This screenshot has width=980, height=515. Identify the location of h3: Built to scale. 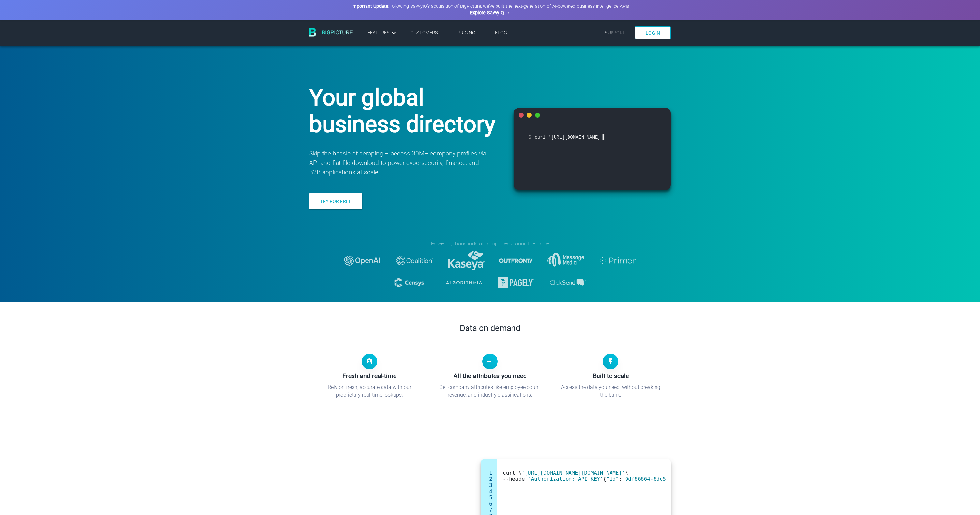
(610, 376).